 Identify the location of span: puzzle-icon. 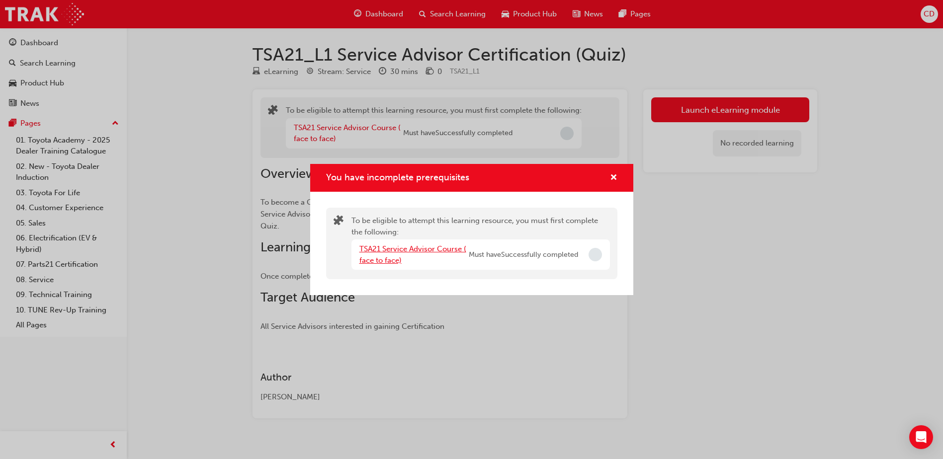
(339, 222).